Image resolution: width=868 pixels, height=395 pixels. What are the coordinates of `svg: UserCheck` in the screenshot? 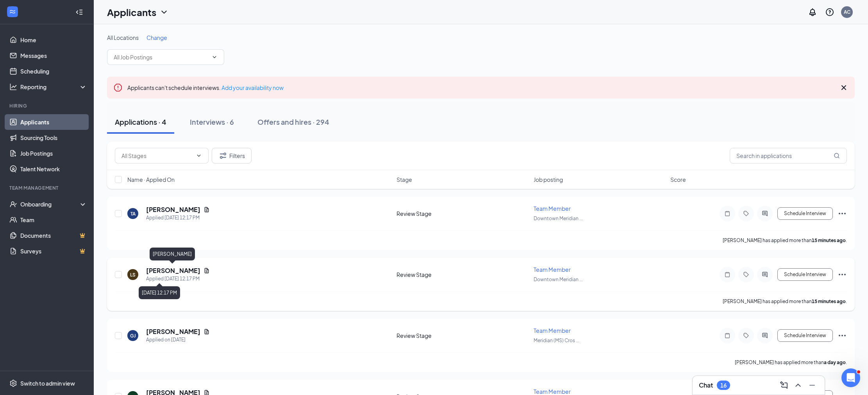 It's located at (13, 204).